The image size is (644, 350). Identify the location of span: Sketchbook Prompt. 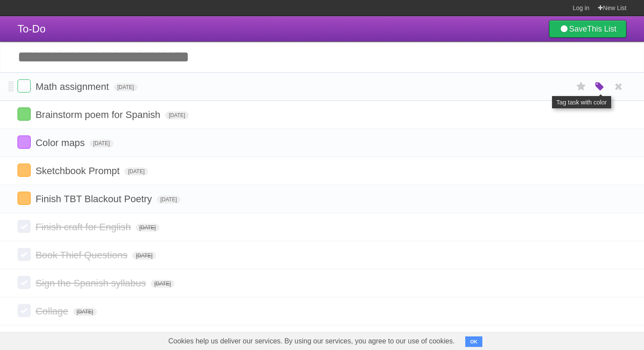
(78, 170).